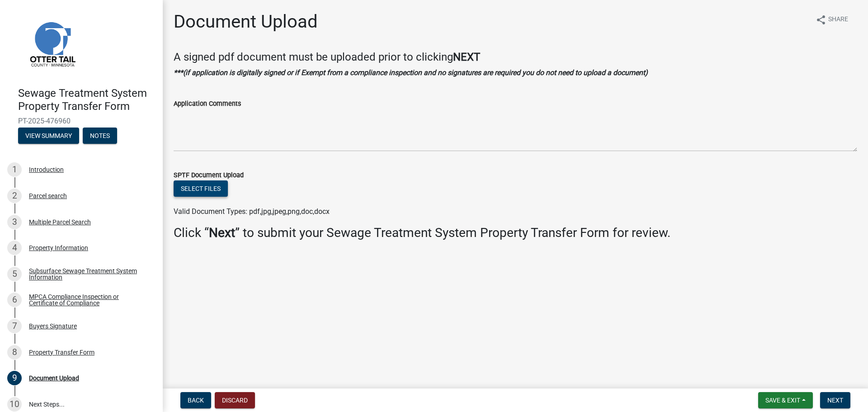  What do you see at coordinates (196, 401) in the screenshot?
I see `button: Back` at bounding box center [196, 401].